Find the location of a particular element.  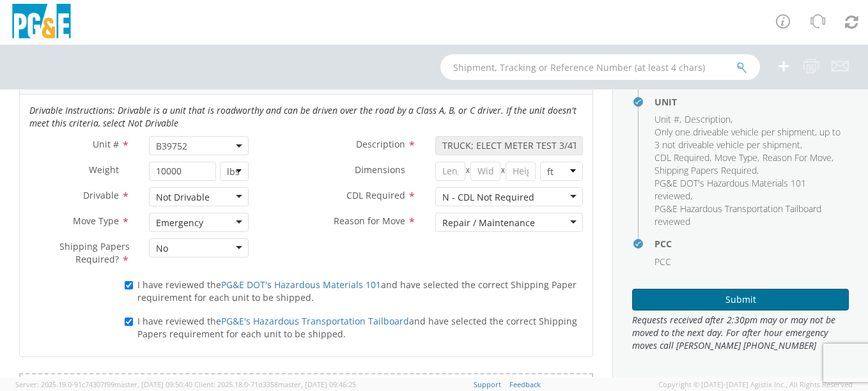

span: Server: 2025.19.0-91c74307f99 is located at coordinates (103, 384).